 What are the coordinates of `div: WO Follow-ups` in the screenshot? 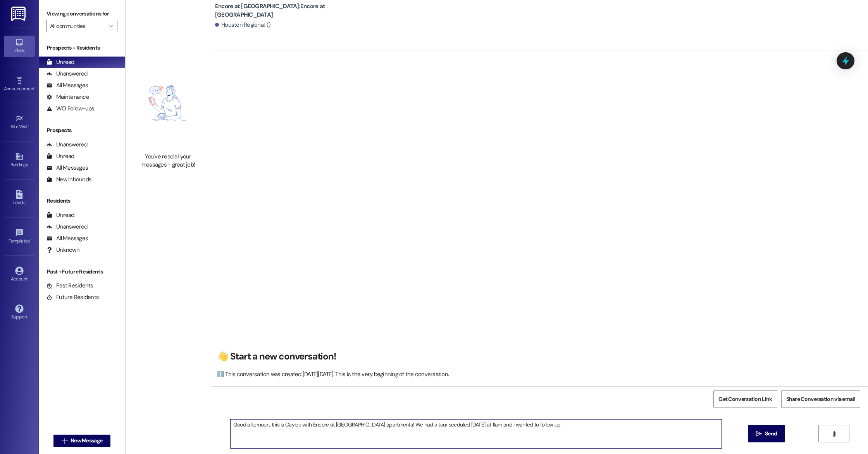 It's located at (70, 109).